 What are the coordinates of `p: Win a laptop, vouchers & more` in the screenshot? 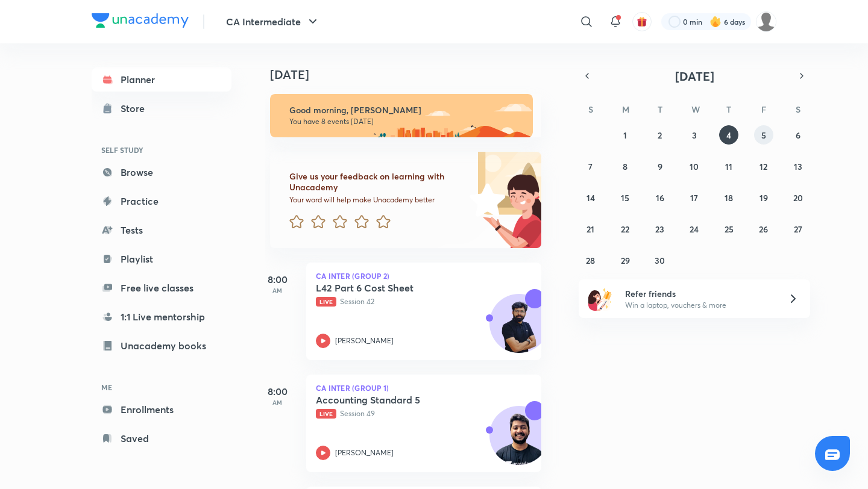 It's located at (699, 305).